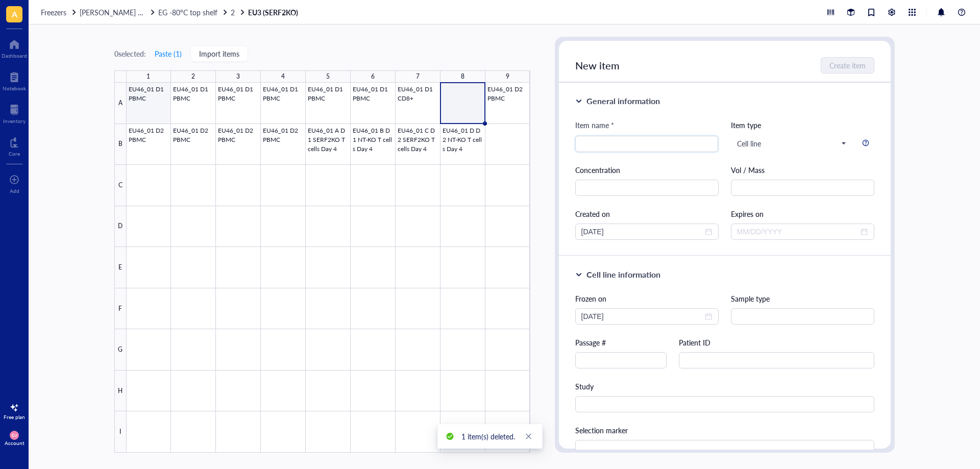 The width and height of the screenshot is (980, 469). I want to click on div: 0 selected:, so click(130, 53).